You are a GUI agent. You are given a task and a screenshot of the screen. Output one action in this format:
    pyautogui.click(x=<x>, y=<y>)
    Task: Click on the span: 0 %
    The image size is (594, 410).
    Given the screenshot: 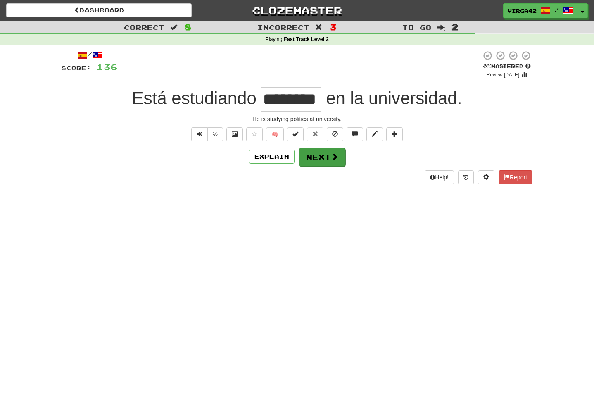 What is the action you would take?
    pyautogui.click(x=487, y=66)
    